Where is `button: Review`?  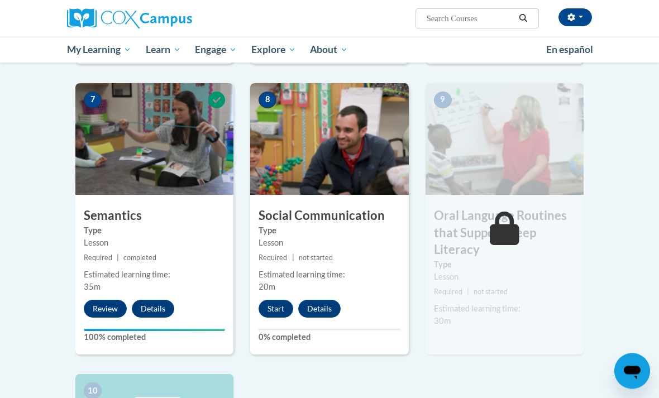
button: Review is located at coordinates (105, 309).